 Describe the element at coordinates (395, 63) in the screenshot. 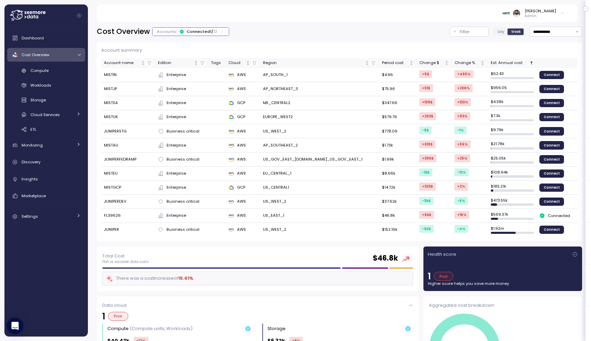

I see `div: Period cost` at that location.